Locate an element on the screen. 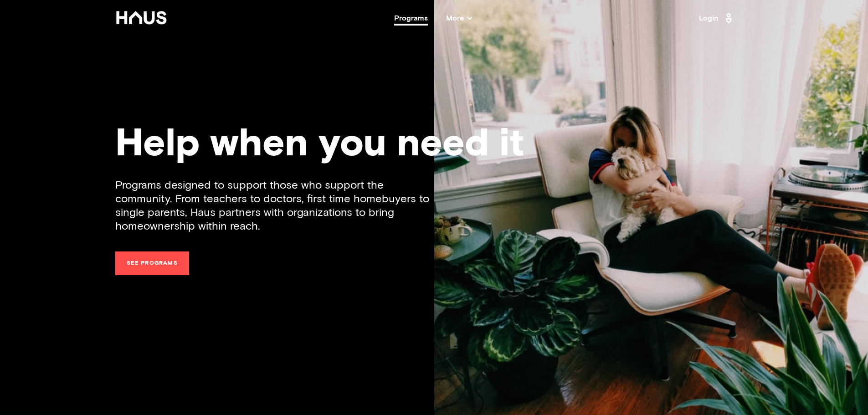 Image resolution: width=868 pixels, height=415 pixels. div: Programs is located at coordinates (411, 18).